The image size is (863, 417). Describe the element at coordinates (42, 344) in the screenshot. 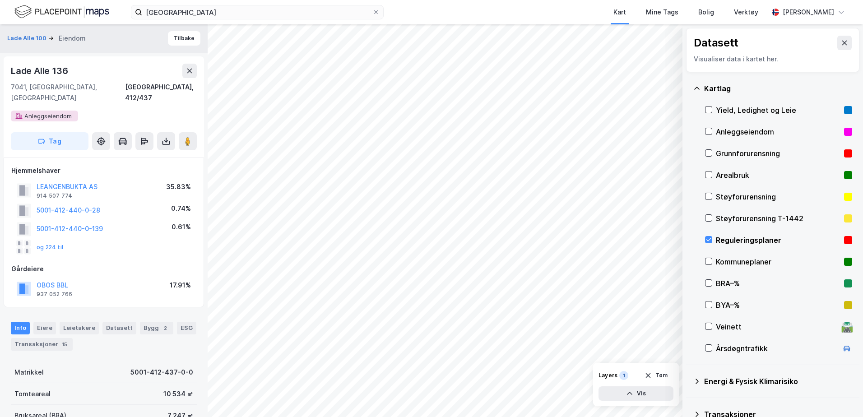

I see `div: Transaksjoner` at that location.